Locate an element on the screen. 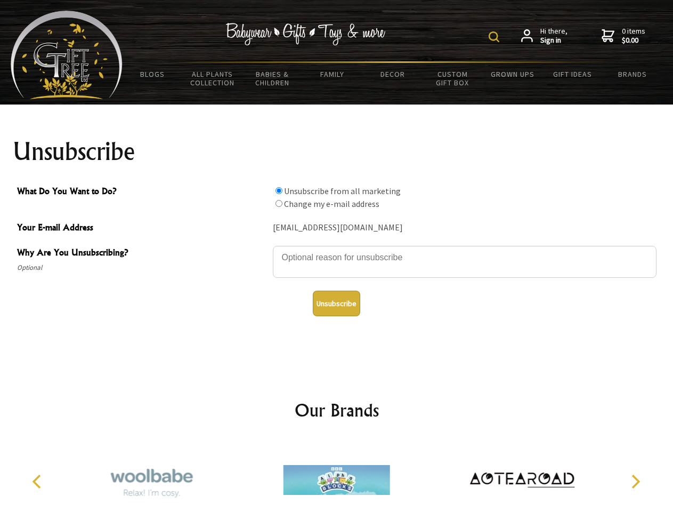 This screenshot has height=512, width=673. span: What Do You Want to Do? is located at coordinates (142, 192).